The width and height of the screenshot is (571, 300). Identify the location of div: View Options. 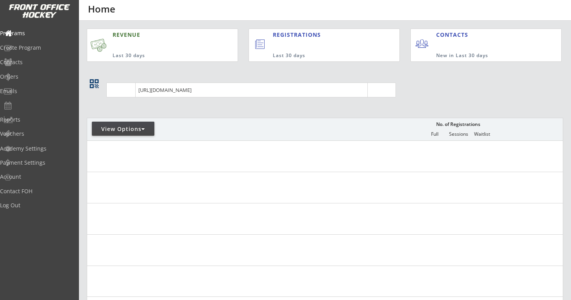
(123, 129).